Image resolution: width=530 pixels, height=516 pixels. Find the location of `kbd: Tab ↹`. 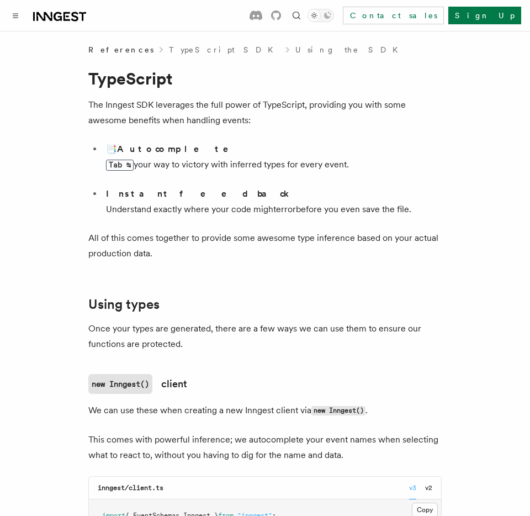

kbd: Tab ↹ is located at coordinates (120, 165).